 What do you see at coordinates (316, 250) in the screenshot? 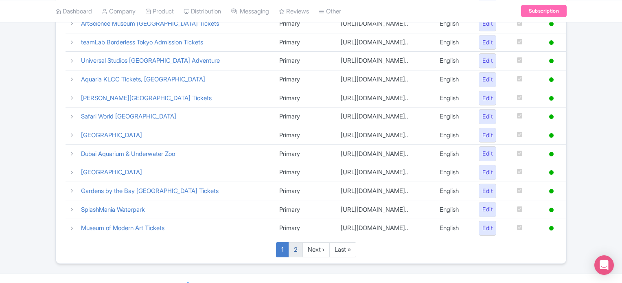
I see `a: Next ›` at bounding box center [316, 250].